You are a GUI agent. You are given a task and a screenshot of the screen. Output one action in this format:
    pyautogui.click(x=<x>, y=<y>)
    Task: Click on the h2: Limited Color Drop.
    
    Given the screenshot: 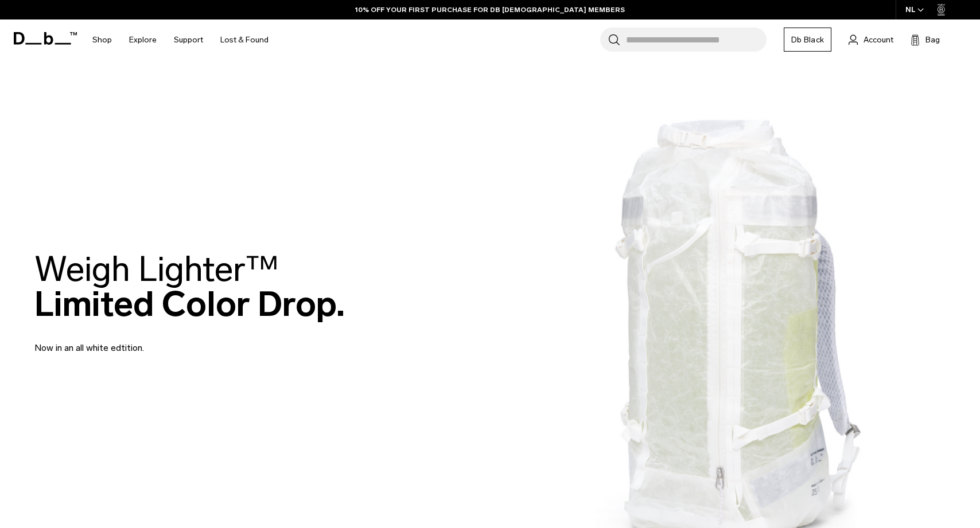 What is the action you would take?
    pyautogui.click(x=189, y=287)
    